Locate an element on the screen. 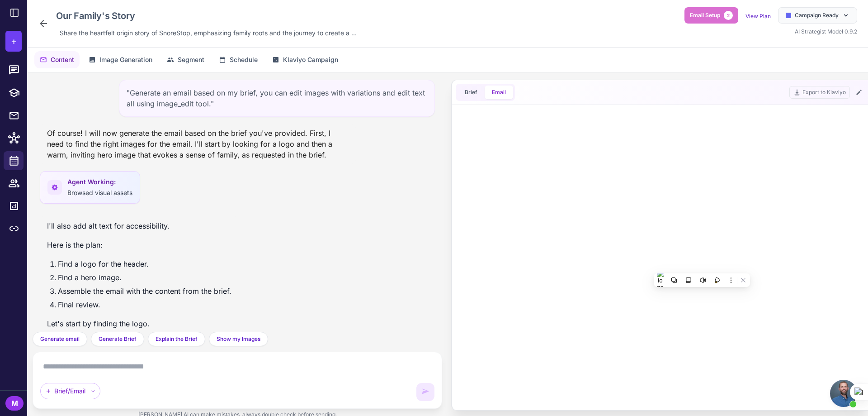 The image size is (868, 416). span: Content is located at coordinates (63, 60).